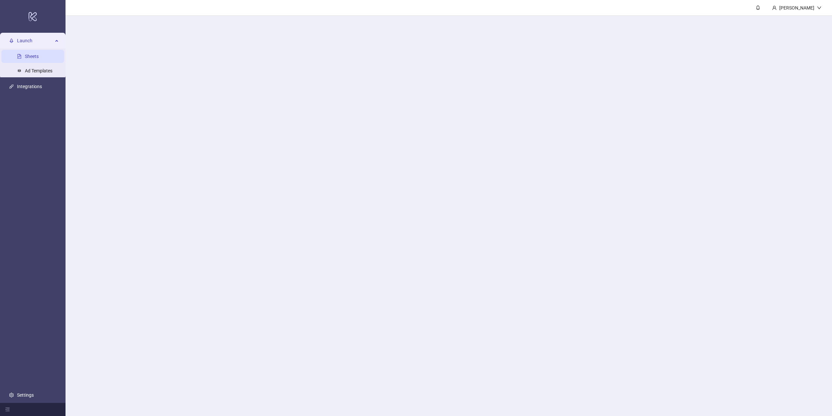  Describe the element at coordinates (39, 71) in the screenshot. I see `a: Ad Templates` at that location.